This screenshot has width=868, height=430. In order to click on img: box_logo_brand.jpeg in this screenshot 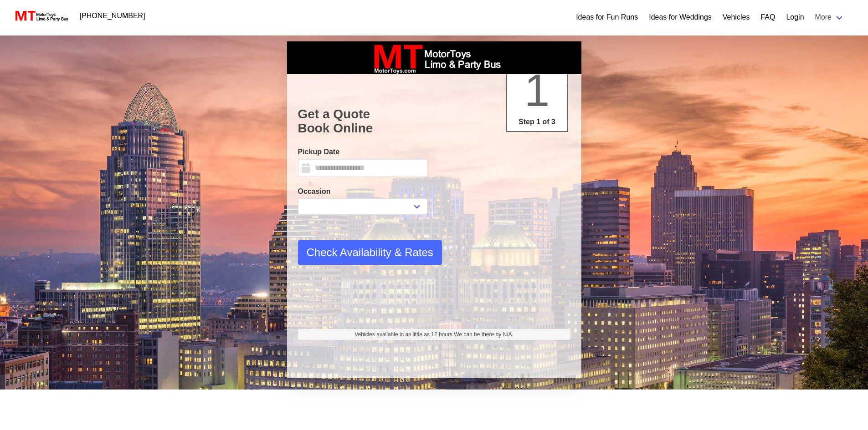, I will do `click(434, 58)`.